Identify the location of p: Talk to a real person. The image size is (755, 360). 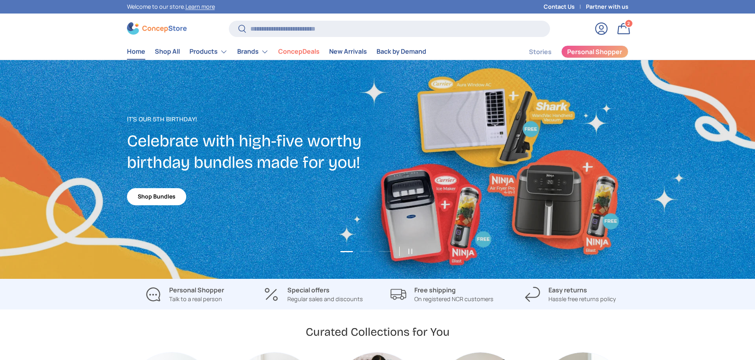
(197, 299).